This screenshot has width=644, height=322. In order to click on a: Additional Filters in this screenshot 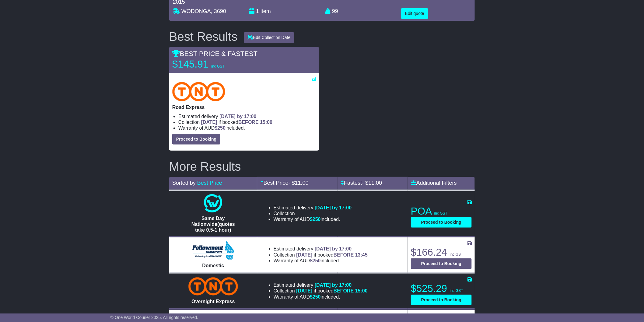, I will do `click(434, 183)`.